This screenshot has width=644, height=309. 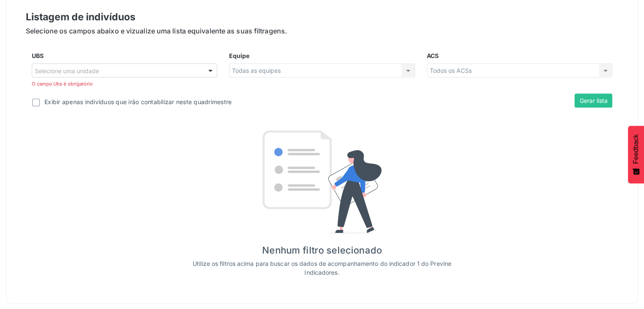 What do you see at coordinates (80, 17) in the screenshot?
I see `span: Listagem de indivíduos` at bounding box center [80, 17].